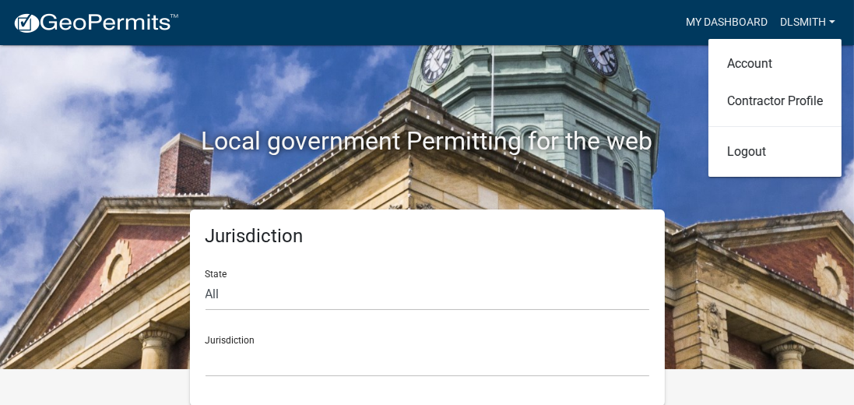 This screenshot has height=405, width=854. I want to click on a: Account, so click(775, 64).